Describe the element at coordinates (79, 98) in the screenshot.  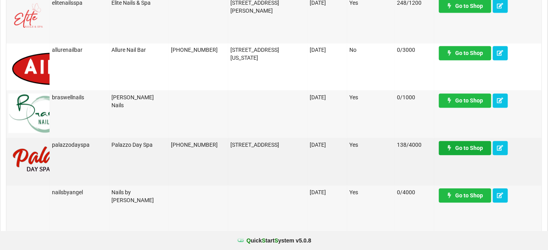
I see `div: braswellnails` at that location.